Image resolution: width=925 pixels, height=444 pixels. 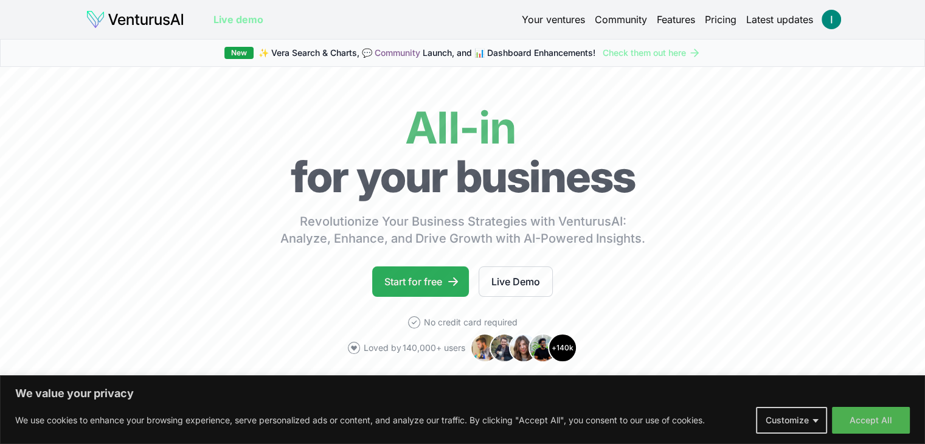 I want to click on img: Avatar 3, so click(x=524, y=348).